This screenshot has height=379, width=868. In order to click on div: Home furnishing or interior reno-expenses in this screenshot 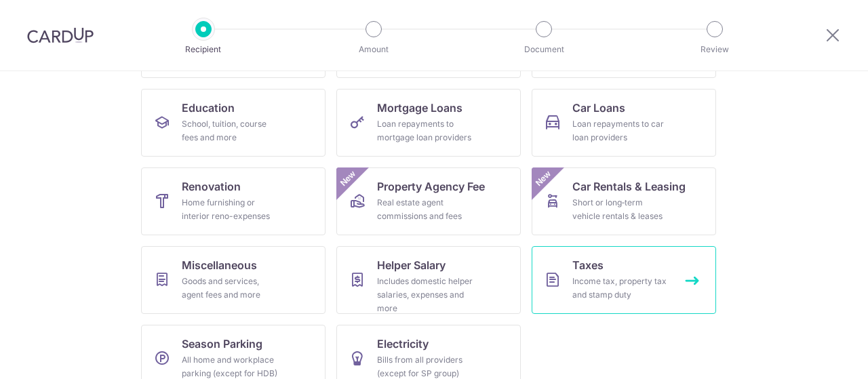, I will do `click(230, 210)`.